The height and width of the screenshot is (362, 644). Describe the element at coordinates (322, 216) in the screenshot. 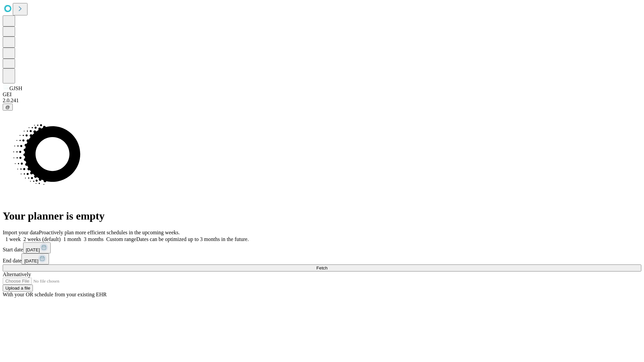

I see `h1: Your planner is empty` at that location.